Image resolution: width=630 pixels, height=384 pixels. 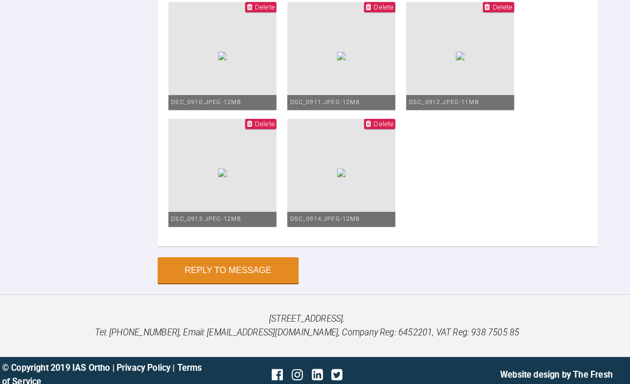 I want to click on span: DSC_0914.jpeg - 12MB, so click(x=333, y=214).